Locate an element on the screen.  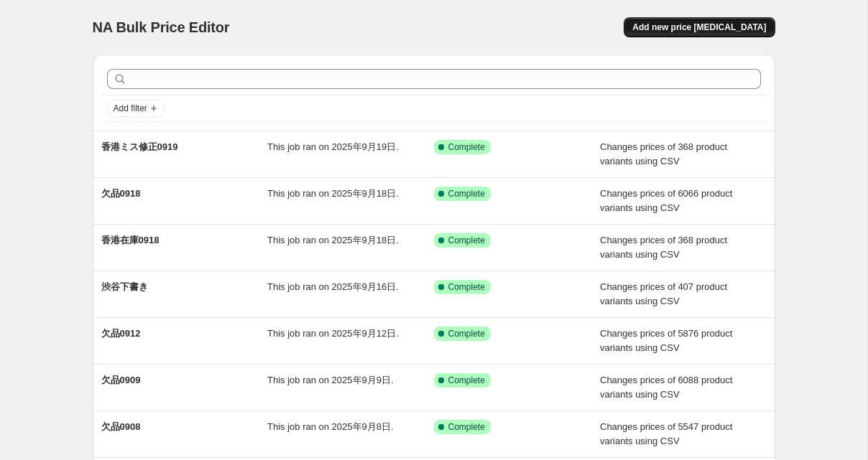
span: This job ran on 2025年9月12日. is located at coordinates (333, 333).